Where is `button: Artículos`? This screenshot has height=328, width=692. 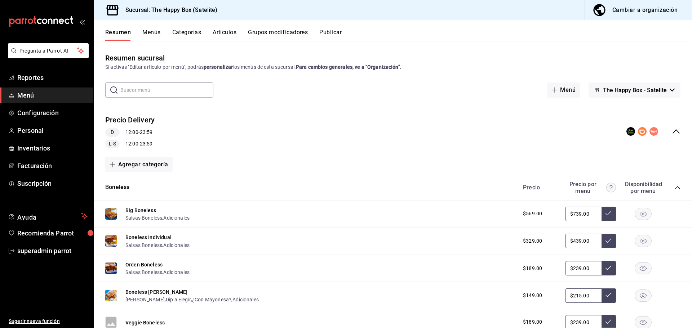 button: Artículos is located at coordinates (224, 35).